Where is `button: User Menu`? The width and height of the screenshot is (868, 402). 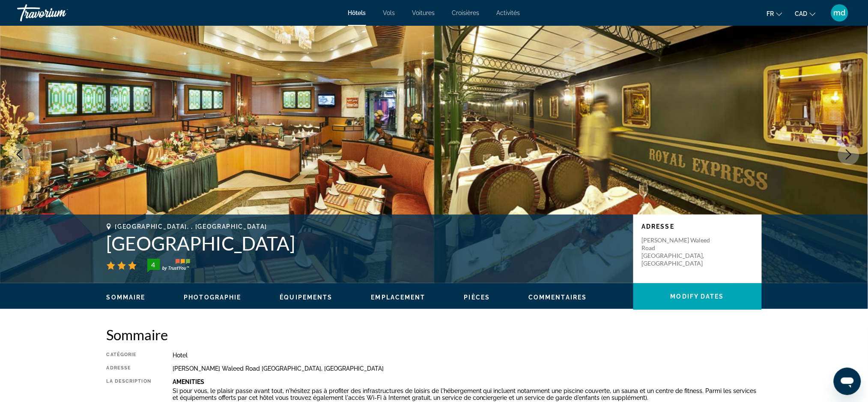 button: User Menu is located at coordinates (840, 13).